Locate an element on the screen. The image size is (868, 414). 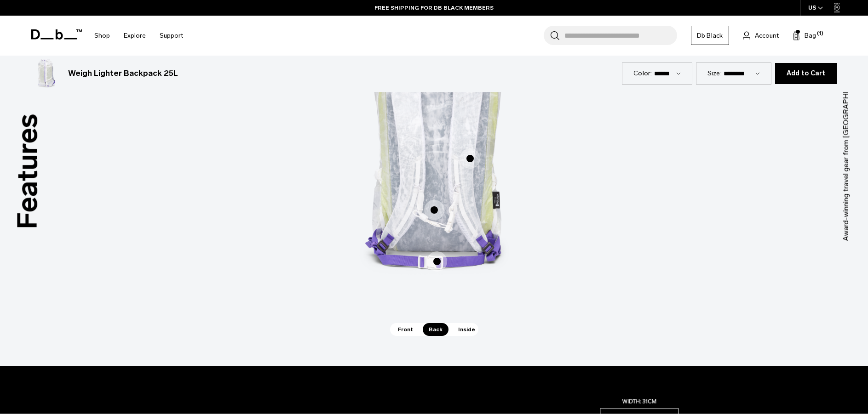
a: Db Black is located at coordinates (710, 36).